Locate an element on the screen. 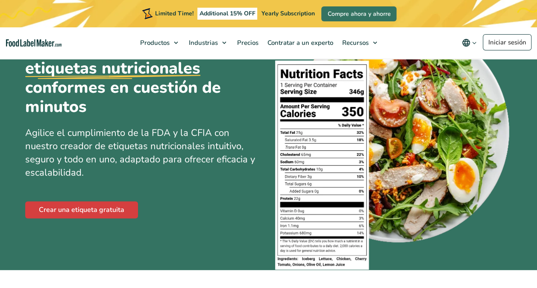 The height and width of the screenshot is (288, 537). span: Limited Time! is located at coordinates (174, 13).